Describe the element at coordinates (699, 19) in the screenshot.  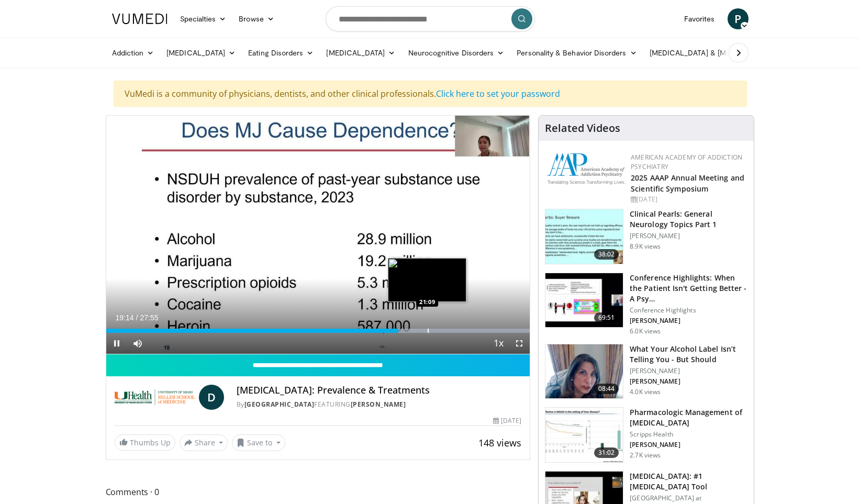
I see `a: Favorites` at that location.